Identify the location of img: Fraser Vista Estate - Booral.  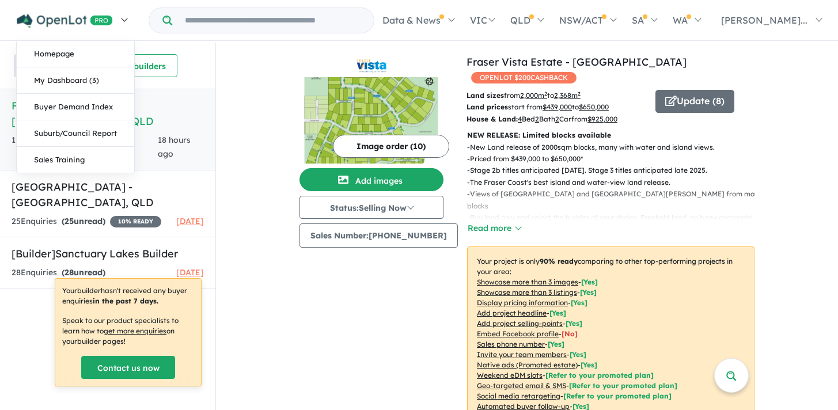
(372, 120).